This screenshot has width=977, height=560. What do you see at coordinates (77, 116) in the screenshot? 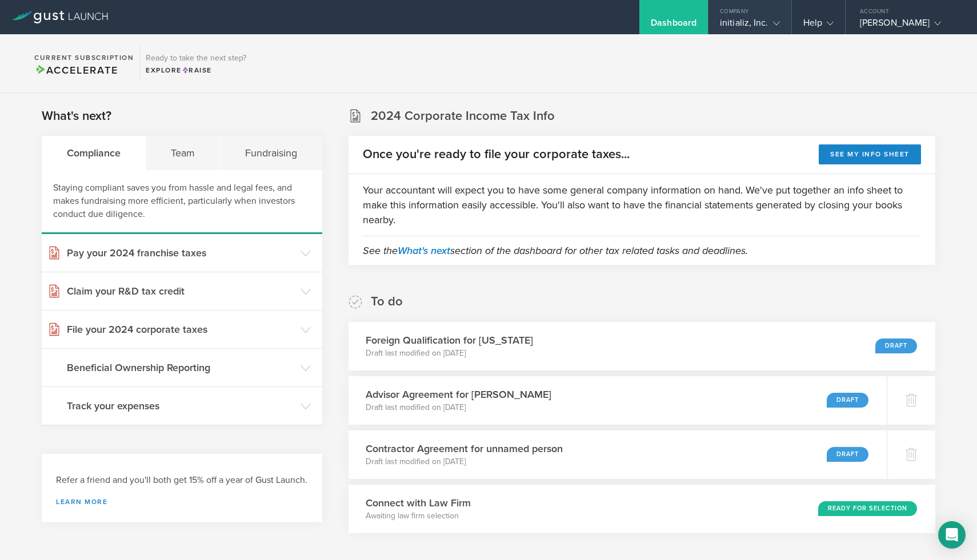
I see `h2: What's next?` at bounding box center [77, 116].